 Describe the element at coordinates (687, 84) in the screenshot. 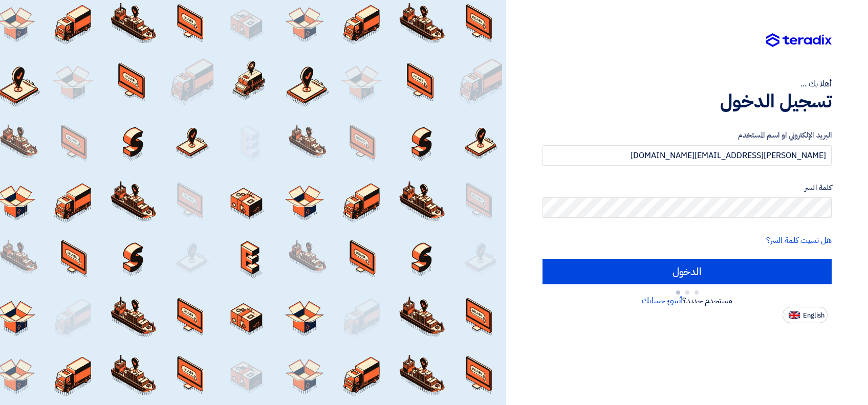

I see `div: أهلا بك ...` at that location.